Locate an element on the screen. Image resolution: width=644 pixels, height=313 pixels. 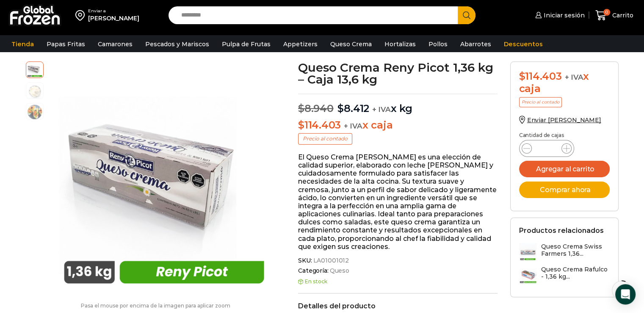
span: reny-picot is located at coordinates (35, 69).